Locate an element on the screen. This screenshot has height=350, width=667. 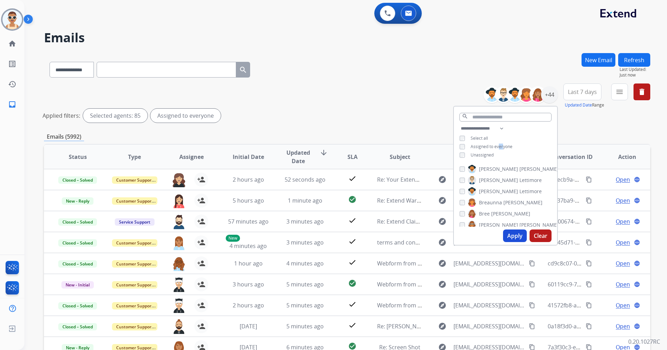
span: Conversation ID is located at coordinates (570, 157).